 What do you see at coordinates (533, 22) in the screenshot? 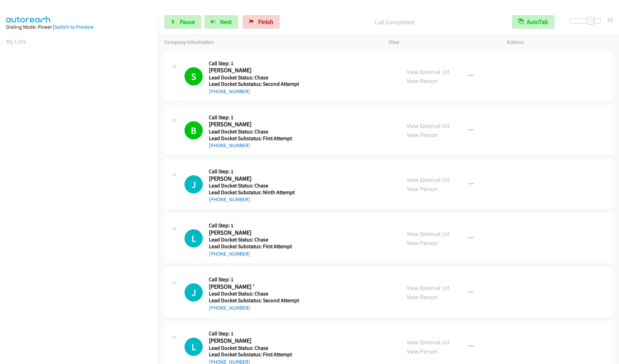
I see `button: AutoTab` at bounding box center [533, 22].